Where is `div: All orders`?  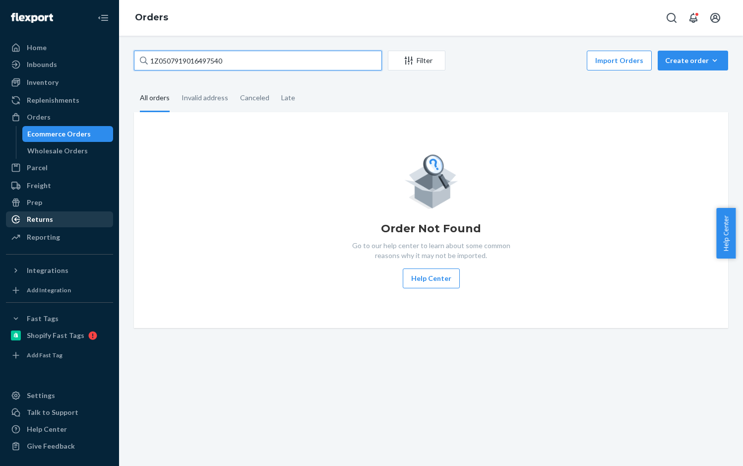 div: All orders is located at coordinates (155, 98).